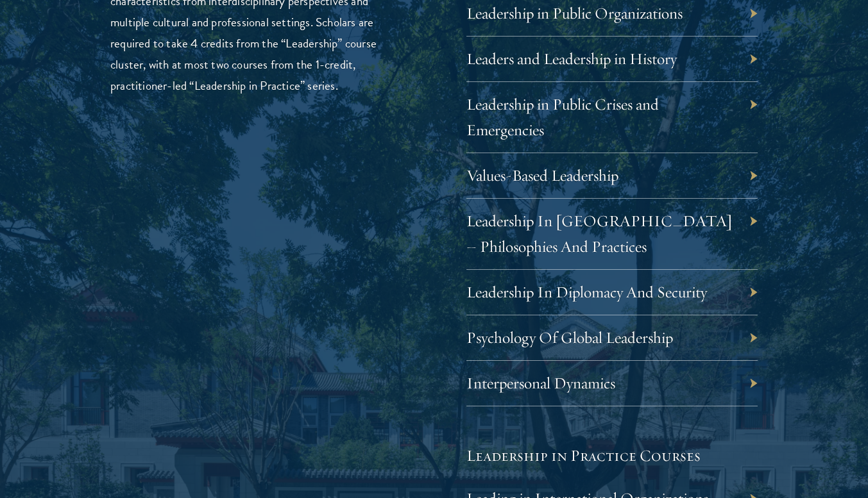  Describe the element at coordinates (570, 337) in the screenshot. I see `a: Psychology Of Global Leadership` at that location.